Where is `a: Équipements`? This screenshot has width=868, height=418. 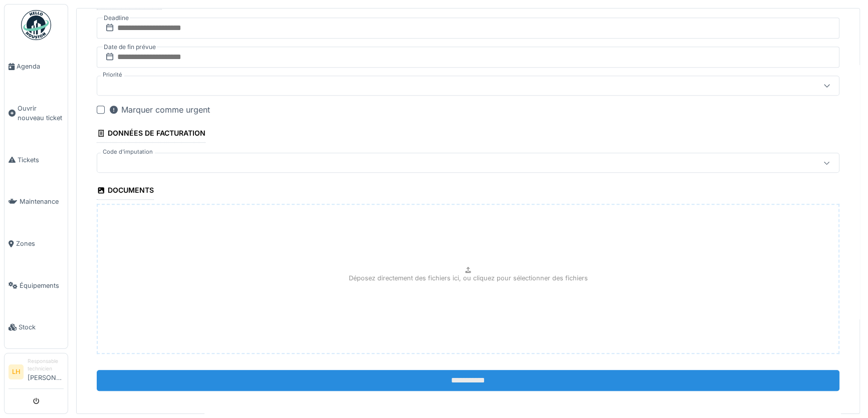
a: Équipements is located at coordinates (36, 286).